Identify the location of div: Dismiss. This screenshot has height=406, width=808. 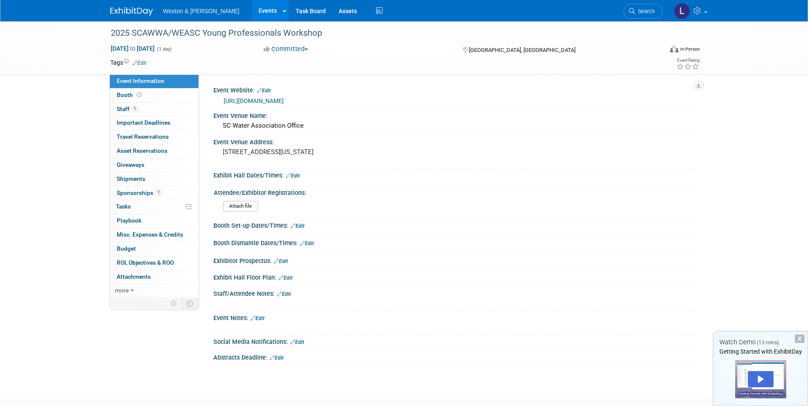
(799, 339).